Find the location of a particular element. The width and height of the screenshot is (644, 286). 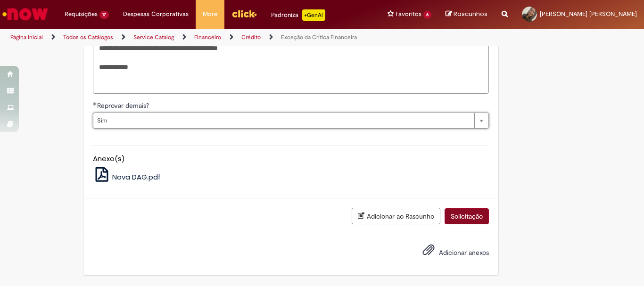

textarea: Descrição is located at coordinates (291, 57).